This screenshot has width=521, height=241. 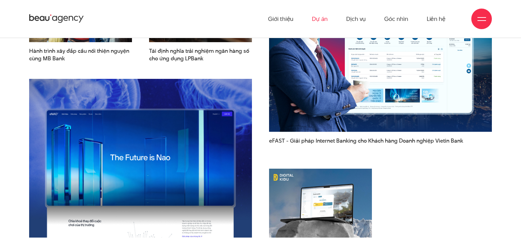 I want to click on span: cho, so click(x=363, y=141).